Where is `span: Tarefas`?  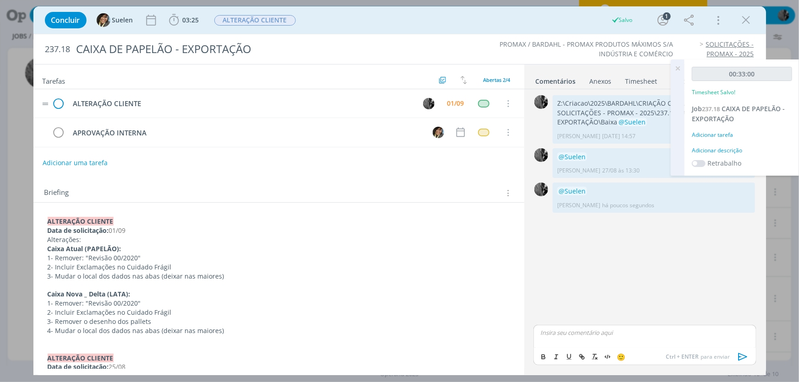 span: Tarefas is located at coordinates (54, 80).